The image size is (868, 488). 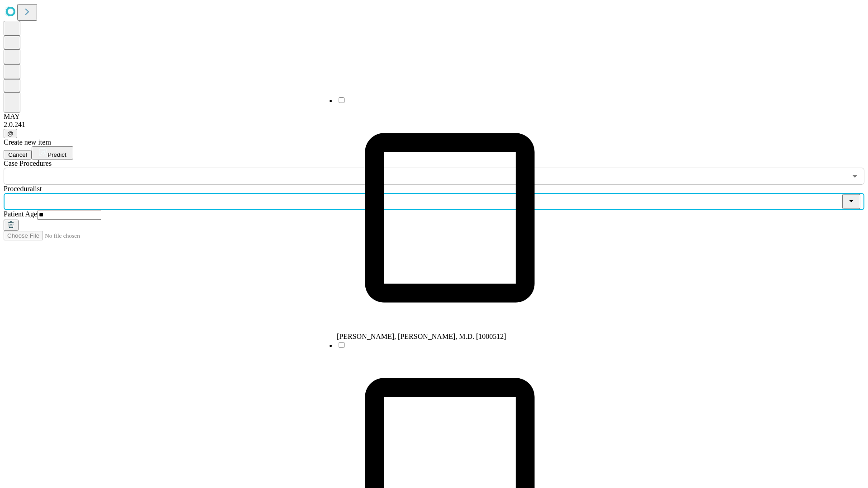 What do you see at coordinates (18, 155) in the screenshot?
I see `span: Cancel` at bounding box center [18, 155].